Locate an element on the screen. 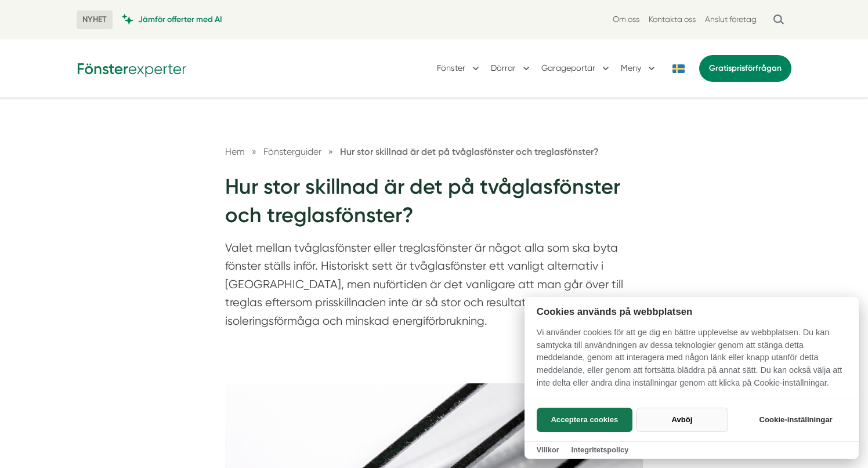 Image resolution: width=868 pixels, height=468 pixels. button: Cookie-inställningar is located at coordinates (796, 419).